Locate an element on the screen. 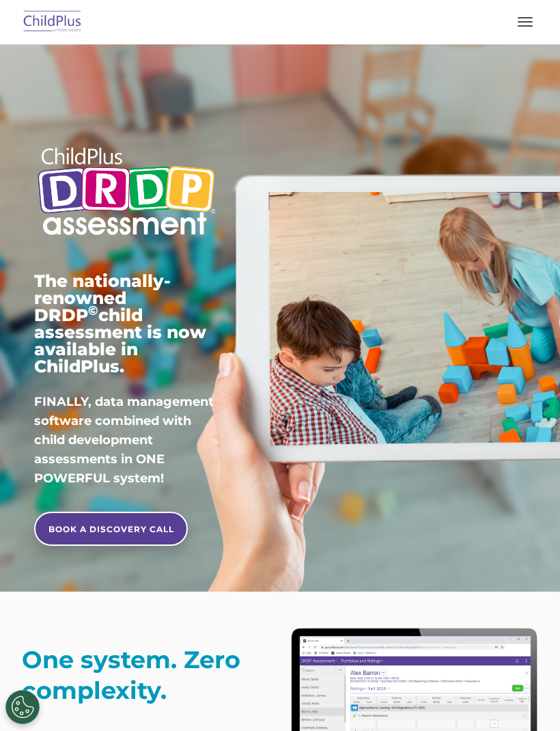 The height and width of the screenshot is (731, 560). strong: One system. Zero complexity. is located at coordinates (131, 675).